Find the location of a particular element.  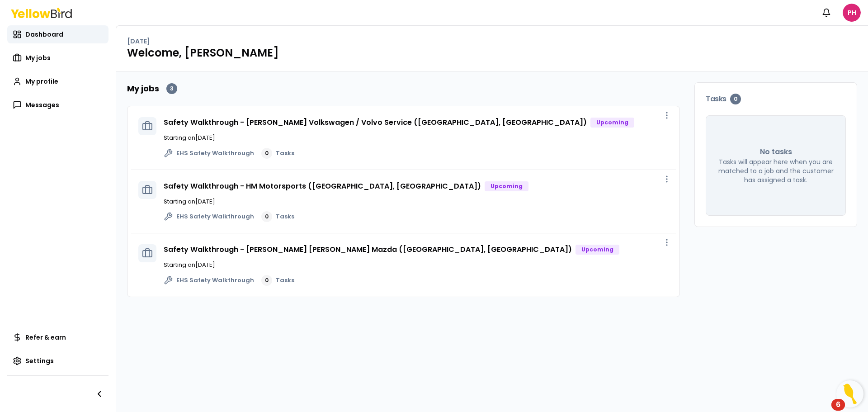

a: Dashboard is located at coordinates (58, 34).